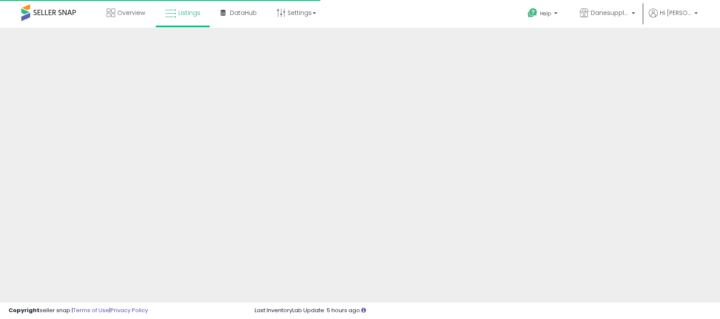 The width and height of the screenshot is (720, 319). What do you see at coordinates (78, 310) in the screenshot?
I see `div: seller snap | |` at bounding box center [78, 310].